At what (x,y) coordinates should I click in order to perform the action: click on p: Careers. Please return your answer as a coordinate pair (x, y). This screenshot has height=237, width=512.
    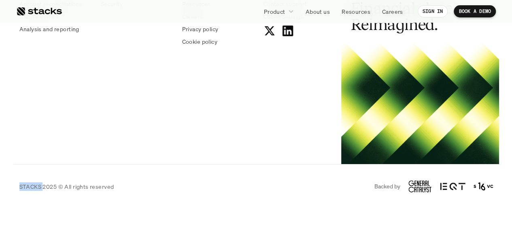
    Looking at the image, I should click on (393, 11).